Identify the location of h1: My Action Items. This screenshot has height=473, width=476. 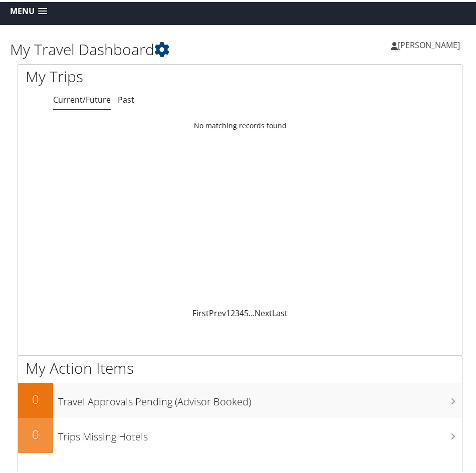
(240, 366).